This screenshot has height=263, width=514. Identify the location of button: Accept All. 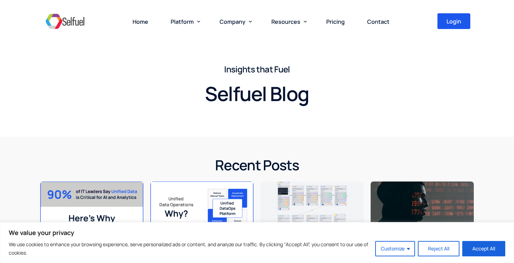
(484, 249).